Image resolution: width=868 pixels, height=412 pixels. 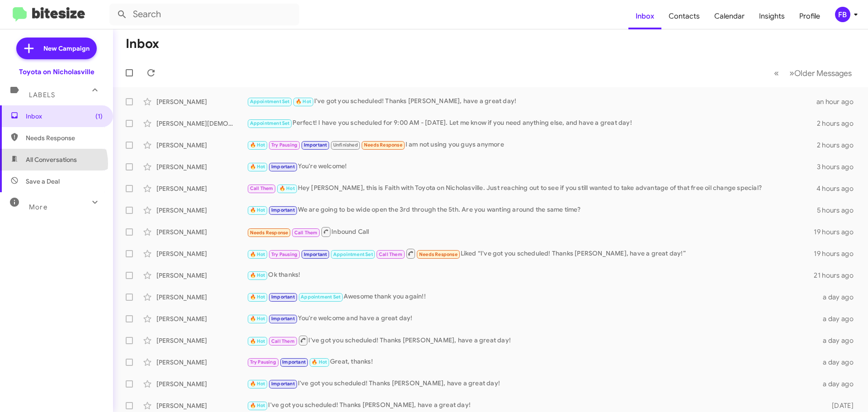 I want to click on div: Inbound Call, so click(x=530, y=232).